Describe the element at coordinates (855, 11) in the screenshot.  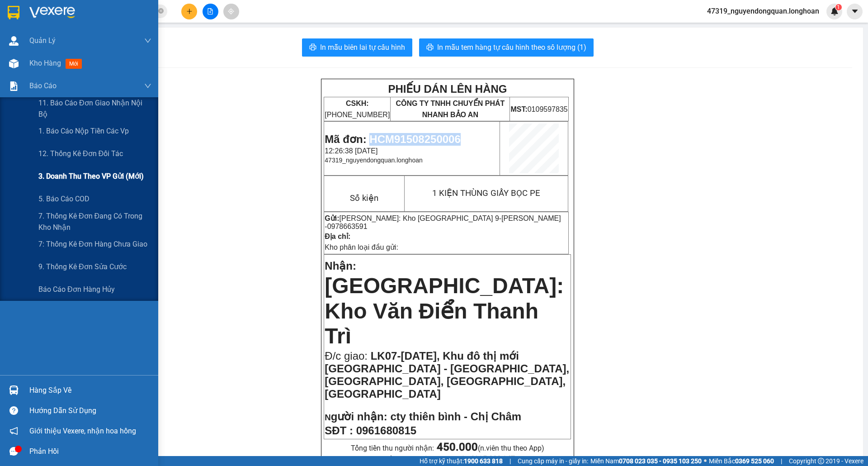
I see `span: caret-down` at that location.